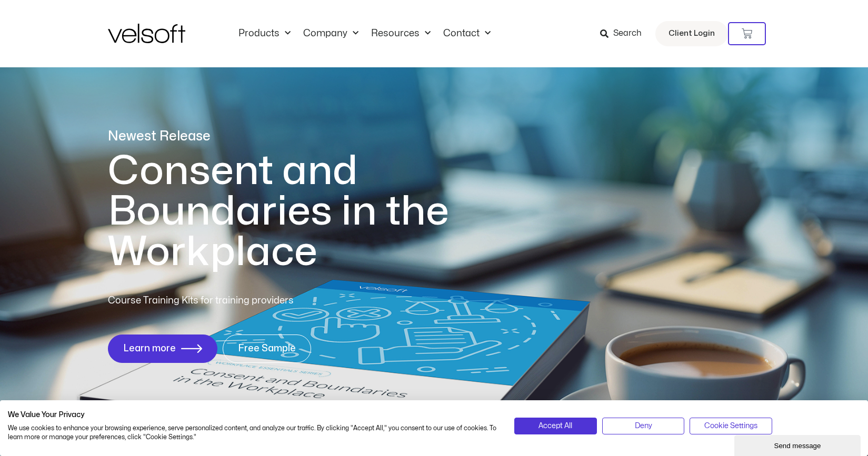 This screenshot has width=868, height=456. Describe the element at coordinates (149, 349) in the screenshot. I see `span: Learn more` at that location.